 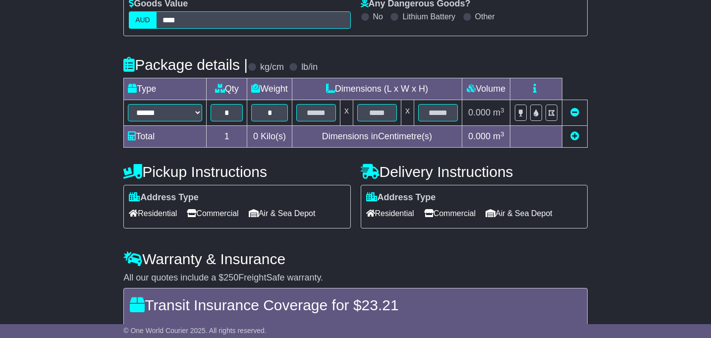 I want to click on a: Add new item, so click(x=575, y=136).